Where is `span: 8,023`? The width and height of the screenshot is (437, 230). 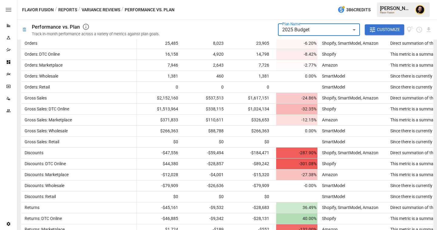
span: 8,023 is located at coordinates (205, 43).